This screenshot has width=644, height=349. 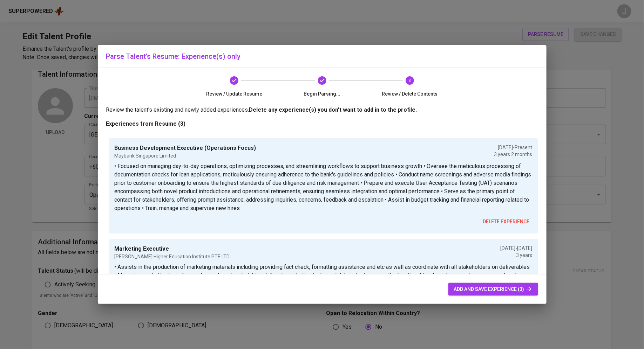 What do you see at coordinates (333, 110) in the screenshot?
I see `b: Delete any experience(s) you don't want to add in to the profile.` at bounding box center [333, 110].